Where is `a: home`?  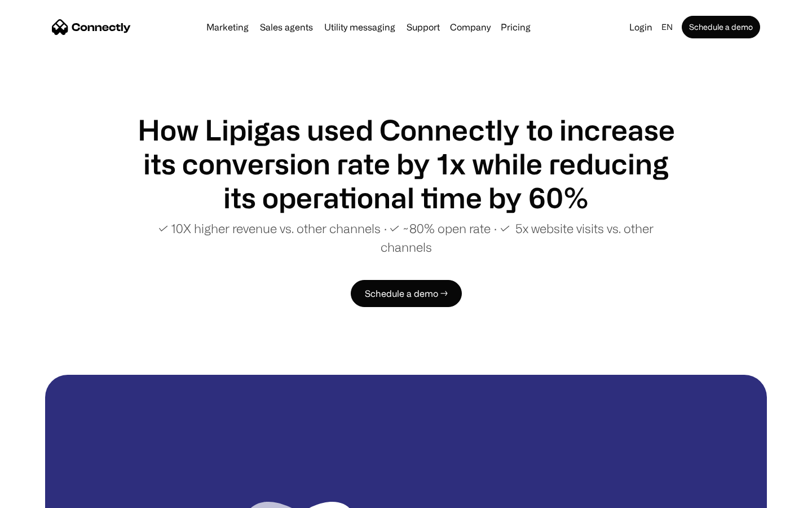 a: home is located at coordinates (92, 27).